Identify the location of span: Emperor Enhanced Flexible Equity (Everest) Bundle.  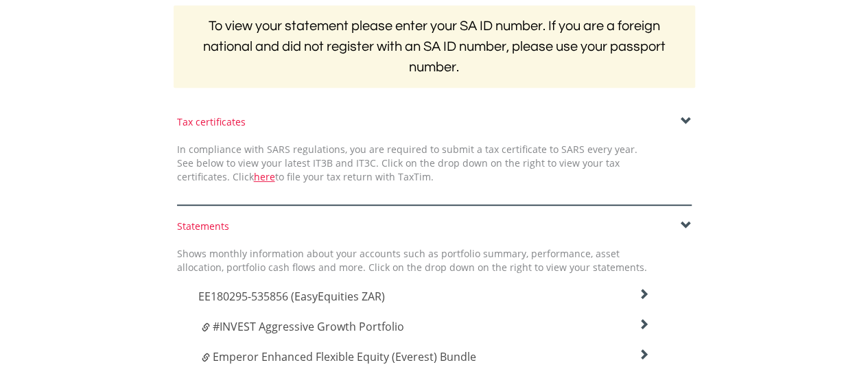
(344, 356).